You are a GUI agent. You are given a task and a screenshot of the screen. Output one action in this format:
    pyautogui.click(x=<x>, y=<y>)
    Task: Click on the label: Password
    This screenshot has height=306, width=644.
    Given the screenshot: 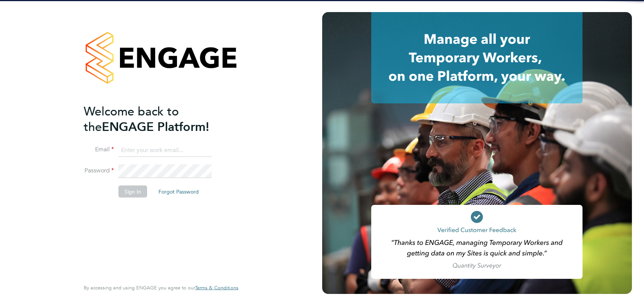 What is the action you would take?
    pyautogui.click(x=99, y=170)
    